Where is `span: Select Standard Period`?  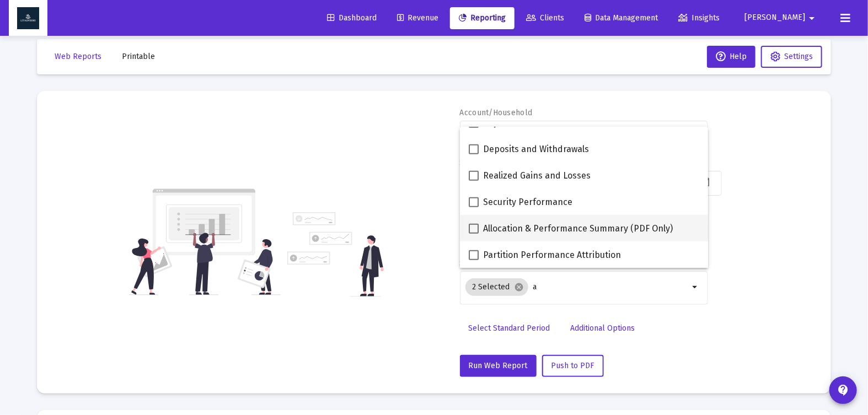
span: Select Standard Period is located at coordinates (509, 328).